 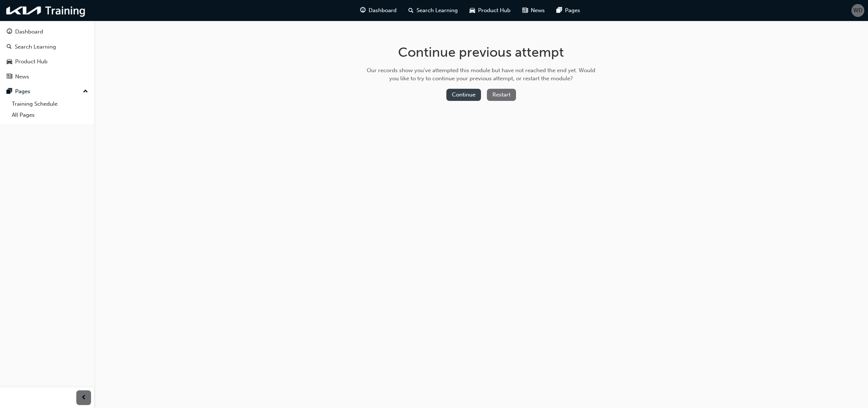 What do you see at coordinates (382, 10) in the screenshot?
I see `span: Dashboard` at bounding box center [382, 10].